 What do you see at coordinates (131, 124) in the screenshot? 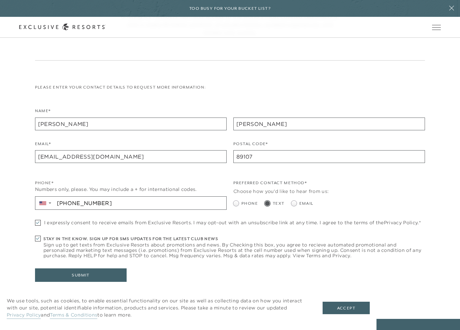
I see `input: First` at bounding box center [131, 124].